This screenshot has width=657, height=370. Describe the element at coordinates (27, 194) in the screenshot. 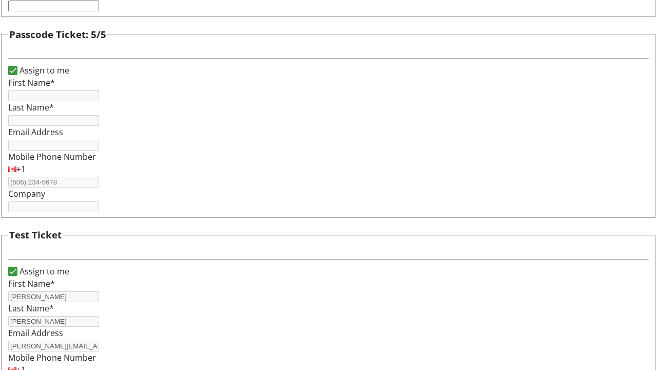

I see `label: Company` at that location.